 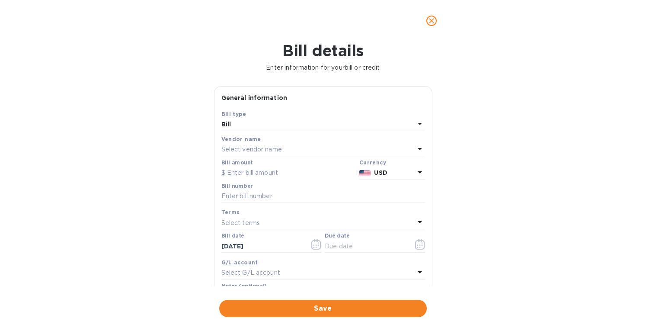 What do you see at coordinates (251, 149) in the screenshot?
I see `p: Select vendor name` at bounding box center [251, 149].